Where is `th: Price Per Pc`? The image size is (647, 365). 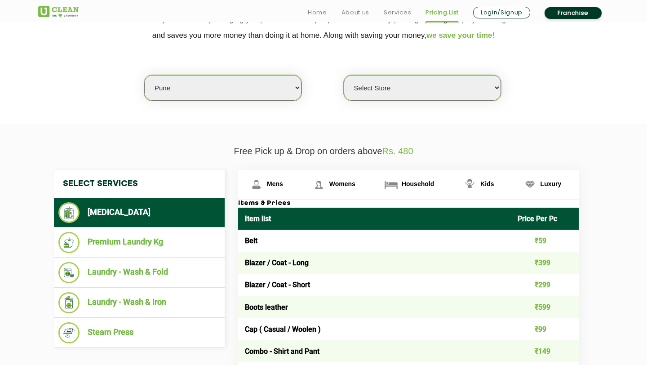 th: Price Per Pc is located at coordinates (545, 218).